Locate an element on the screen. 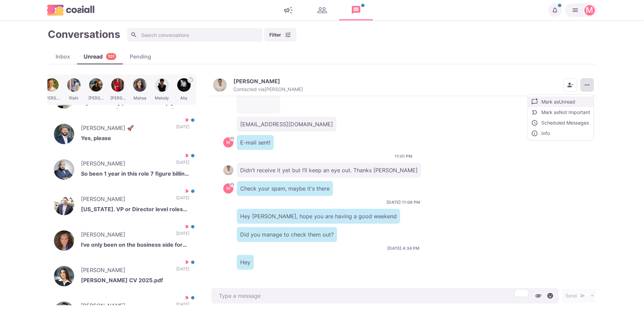  p: 11:01 PM is located at coordinates (404, 157).